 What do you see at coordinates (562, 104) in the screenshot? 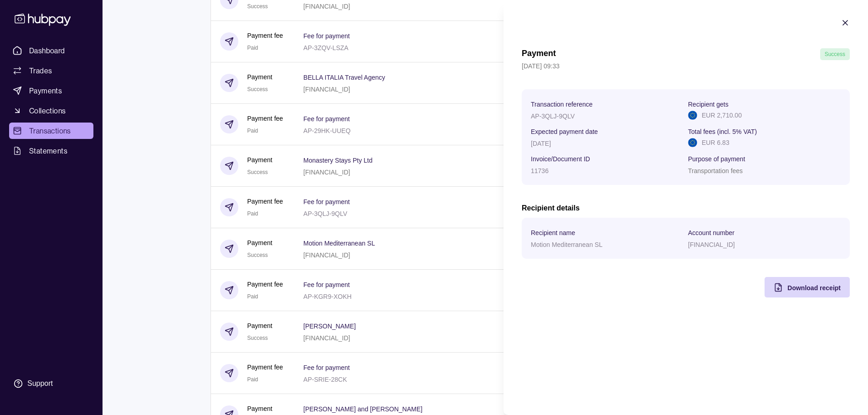
I see `p: Transaction reference` at bounding box center [562, 104].